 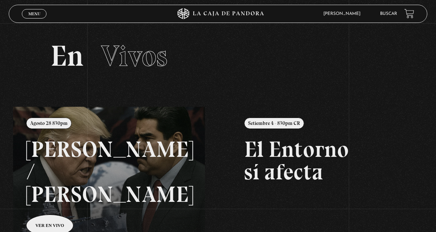 What do you see at coordinates (388, 14) in the screenshot?
I see `a: Buscar` at bounding box center [388, 14].